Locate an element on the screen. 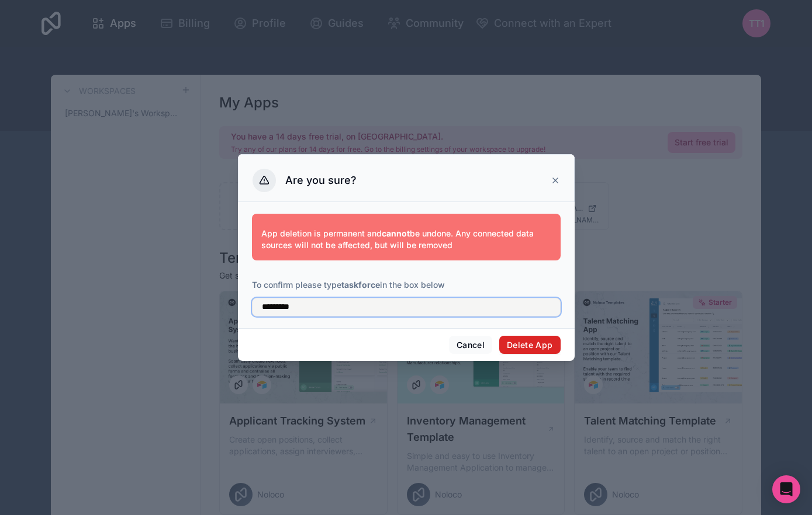 The width and height of the screenshot is (812, 515). button: Cancel is located at coordinates (470, 345).